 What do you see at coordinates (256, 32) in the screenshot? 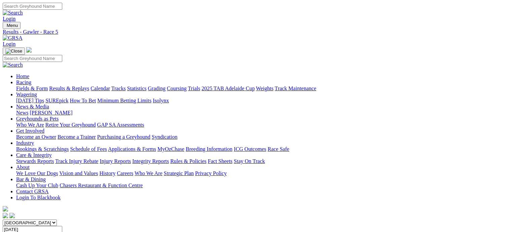
I see `a: Results - Gawler - Race 5` at bounding box center [256, 32].